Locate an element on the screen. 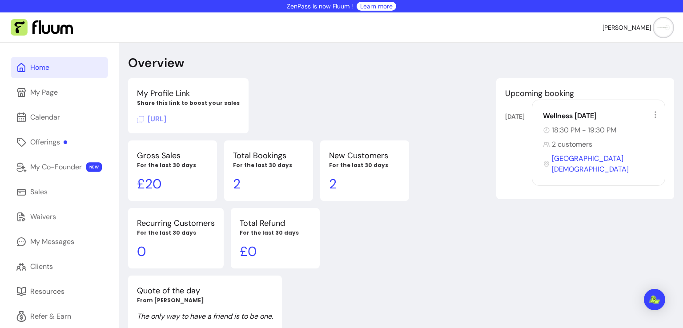 The image size is (683, 328). span: Click to copy is located at coordinates (152, 119).